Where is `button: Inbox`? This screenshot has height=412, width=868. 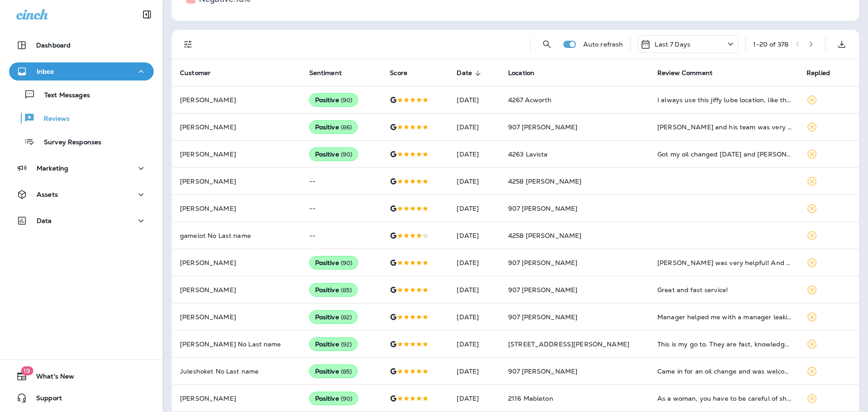
button: Inbox is located at coordinates (81, 72).